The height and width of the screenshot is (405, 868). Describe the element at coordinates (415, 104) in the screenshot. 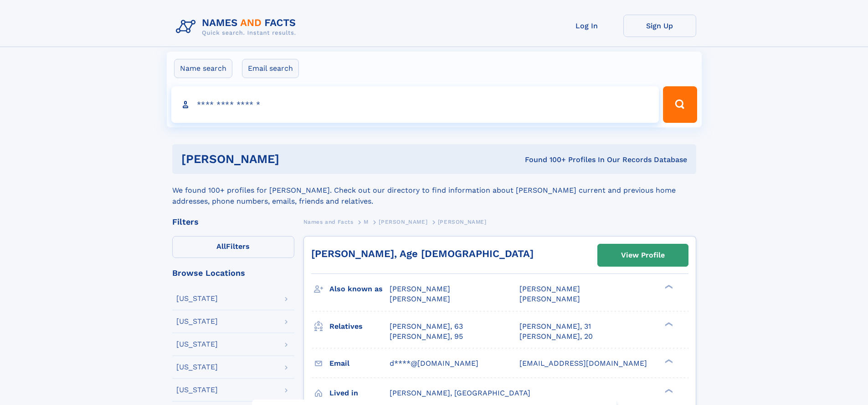

I see `input: search input` at that location.